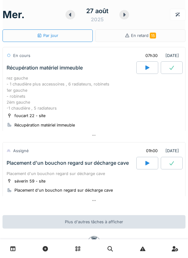 The width and height of the screenshot is (188, 258). I want to click on div: Plus d'autres tâches à afficher, so click(94, 221).